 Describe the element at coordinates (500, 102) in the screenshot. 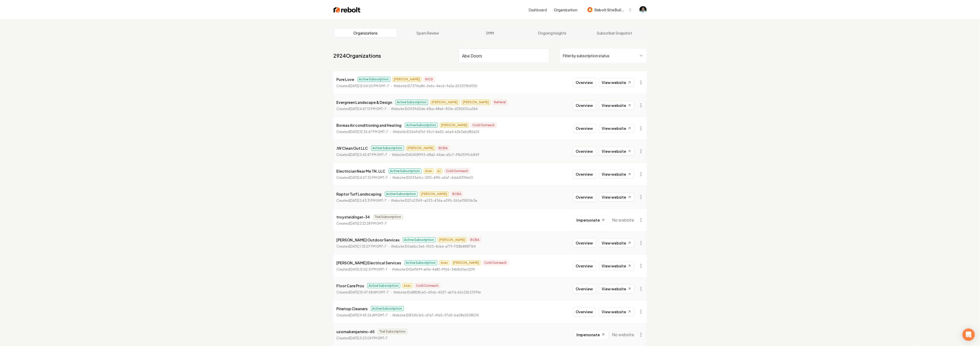

I see `span: Referral` at that location.